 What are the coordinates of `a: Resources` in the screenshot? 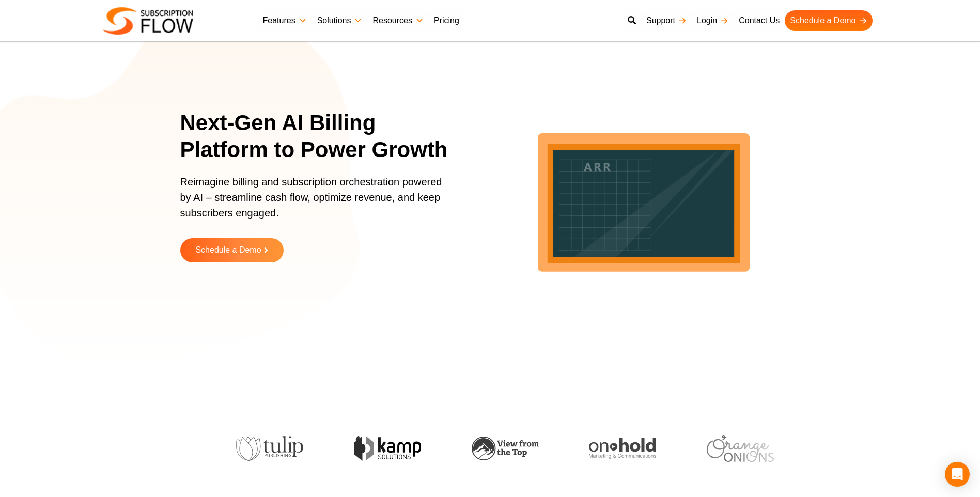 It's located at (398, 20).